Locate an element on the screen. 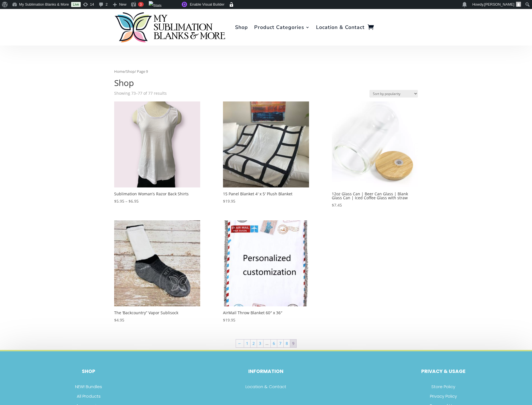  img: 15 Panel Blanket 4' x 5' Plush Blanket is located at coordinates (266, 145).